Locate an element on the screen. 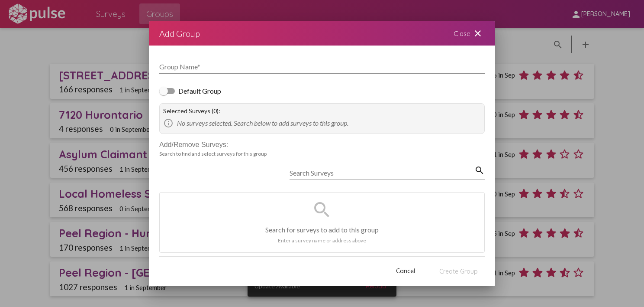 Image resolution: width=644 pixels, height=307 pixels. mat-icon: info_outline is located at coordinates (169, 123).